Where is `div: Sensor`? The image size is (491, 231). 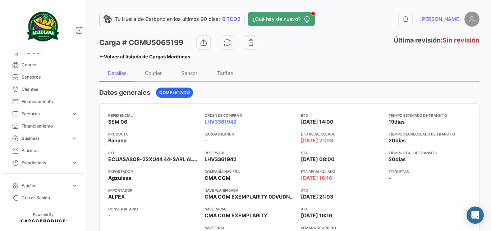
div: Sensor is located at coordinates (189, 73).